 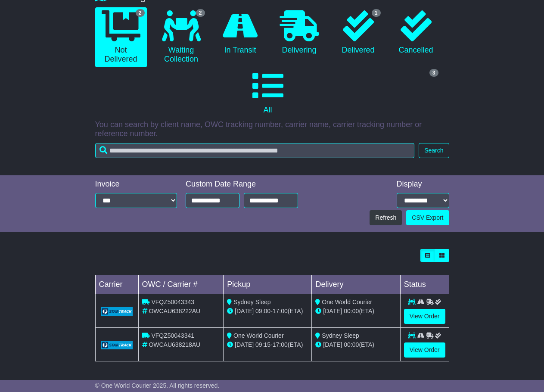 I want to click on span: VFQZ50043341, so click(x=173, y=335).